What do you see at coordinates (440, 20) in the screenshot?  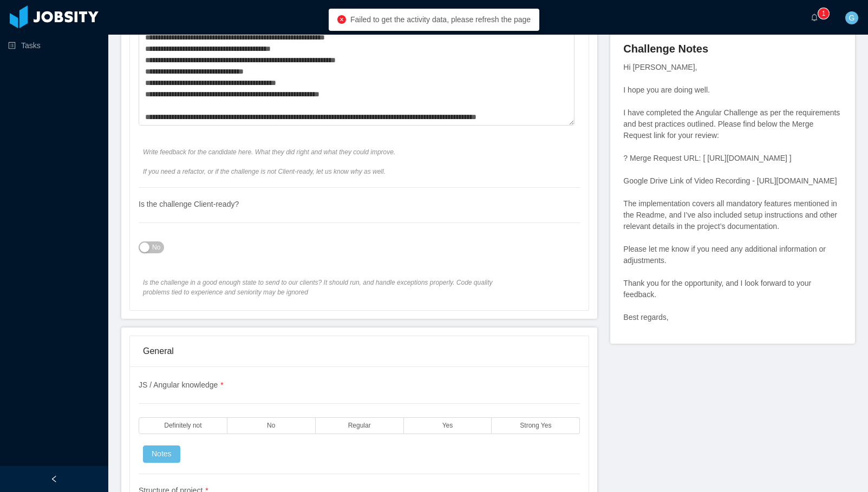 I see `span: Failed to get the activity data, please refresh the page` at bounding box center [440, 20].